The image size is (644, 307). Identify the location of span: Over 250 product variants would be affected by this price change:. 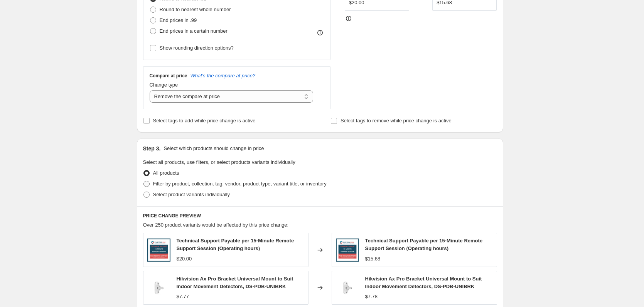
(216, 225).